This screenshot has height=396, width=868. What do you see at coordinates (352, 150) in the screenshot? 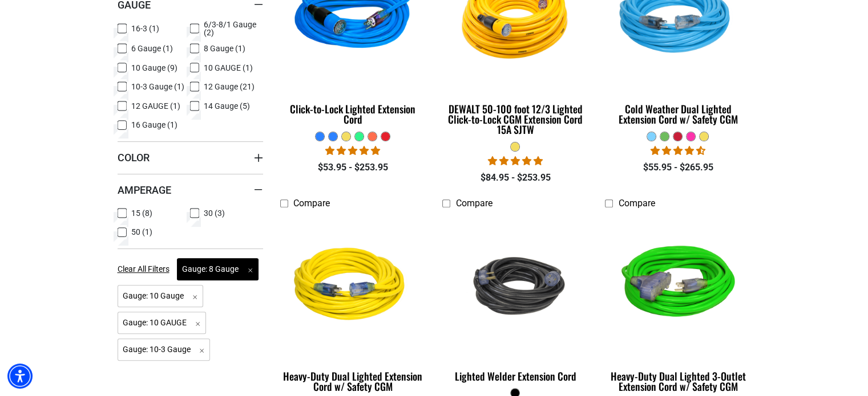
I see `span: 4.87 stars` at bounding box center [352, 150].